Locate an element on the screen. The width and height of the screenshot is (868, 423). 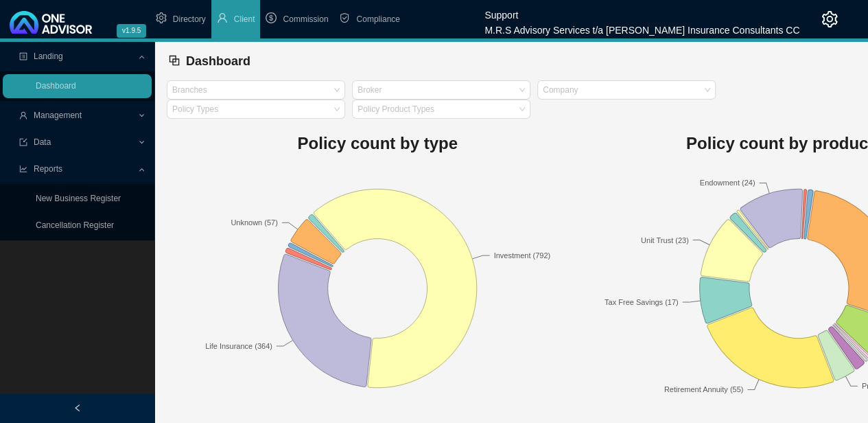
span: Dashboard is located at coordinates (218, 61).